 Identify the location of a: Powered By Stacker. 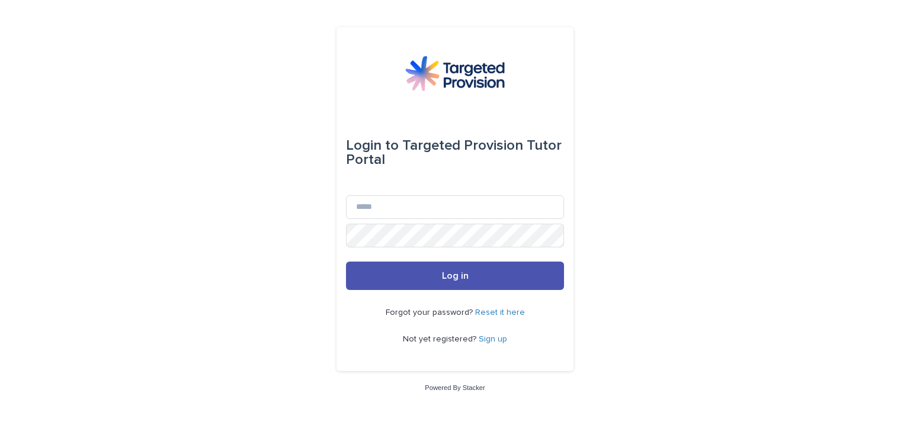
(454, 388).